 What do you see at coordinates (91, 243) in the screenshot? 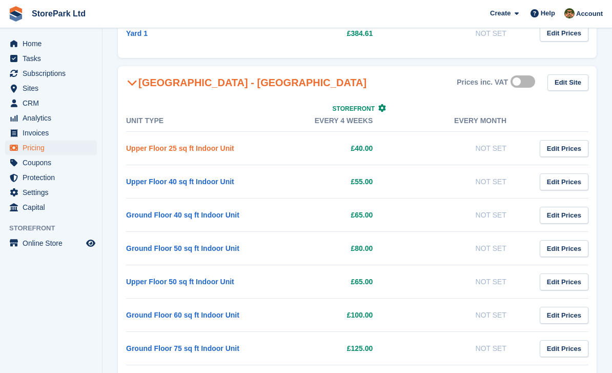
I see `a: Preview store` at bounding box center [91, 243].